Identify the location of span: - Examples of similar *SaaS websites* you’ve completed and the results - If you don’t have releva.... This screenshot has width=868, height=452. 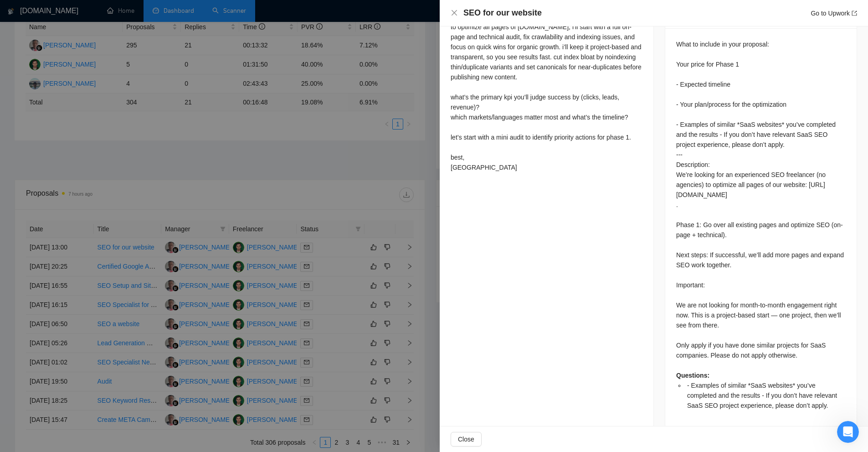
(762, 396).